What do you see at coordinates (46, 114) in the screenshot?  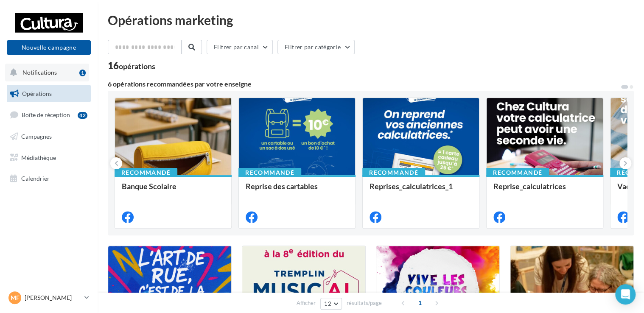 I see `span: Boîte de réception` at bounding box center [46, 114].